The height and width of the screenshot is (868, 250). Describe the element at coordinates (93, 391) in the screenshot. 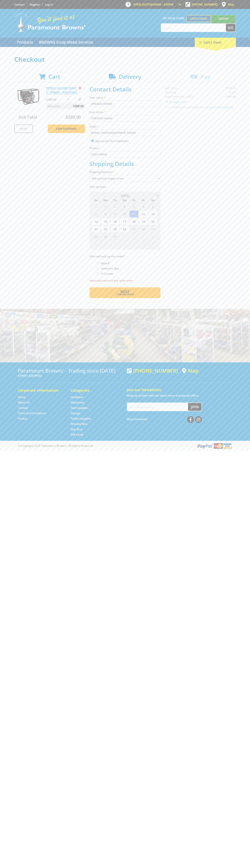

I see `h5: Categories` at that location.